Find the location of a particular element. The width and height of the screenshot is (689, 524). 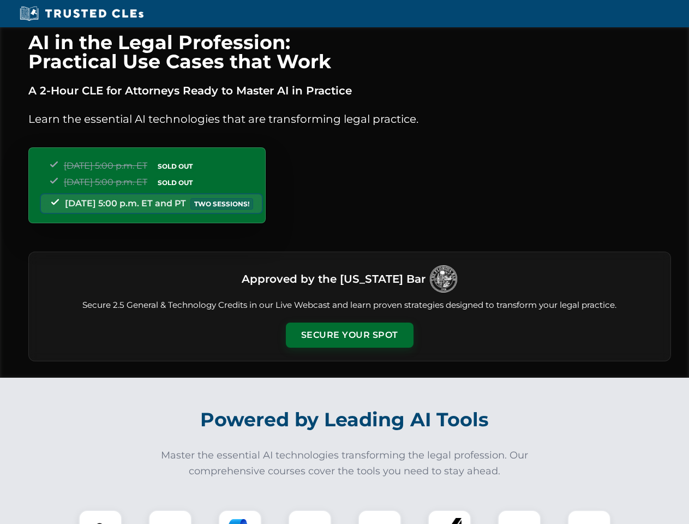

p: Master the essential AI technologies transforming the legal profession. Our comprehensive courses... is located at coordinates (345, 463).